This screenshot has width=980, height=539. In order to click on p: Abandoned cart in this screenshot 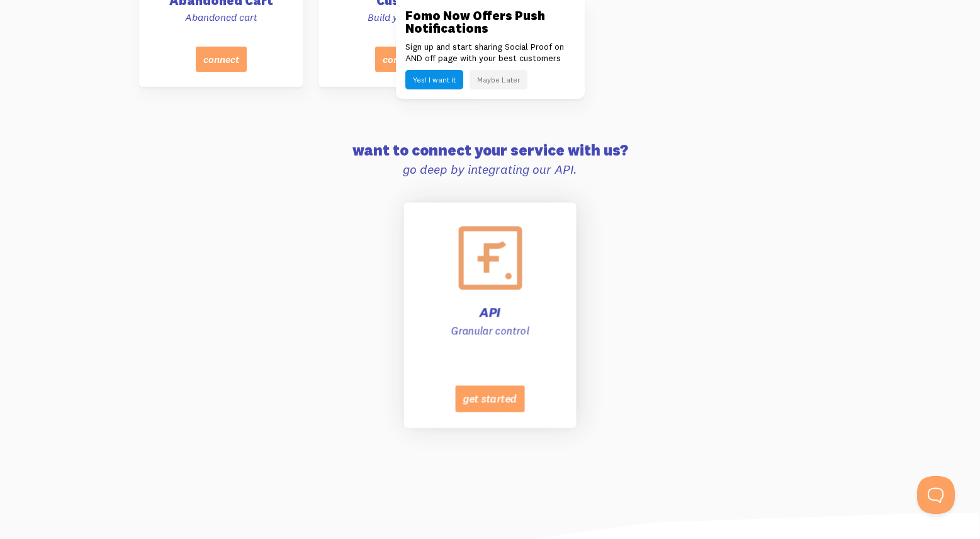, I will do `click(221, 17)`.